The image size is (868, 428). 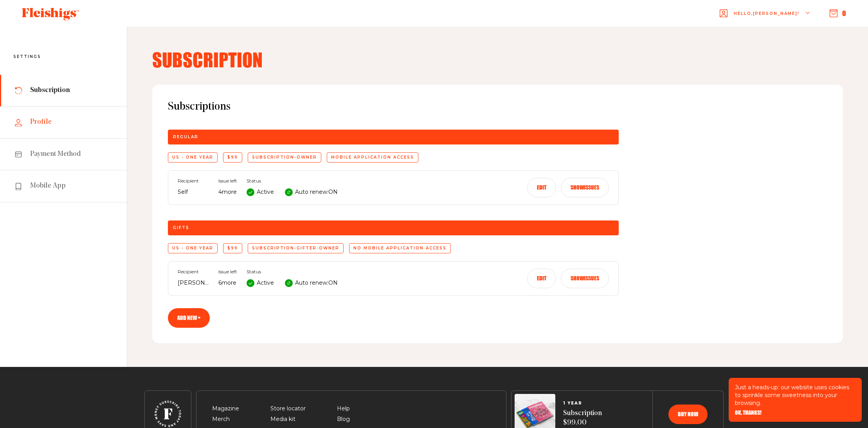 What do you see at coordinates (498, 107) in the screenshot?
I see `span: Subscriptions` at bounding box center [498, 107].